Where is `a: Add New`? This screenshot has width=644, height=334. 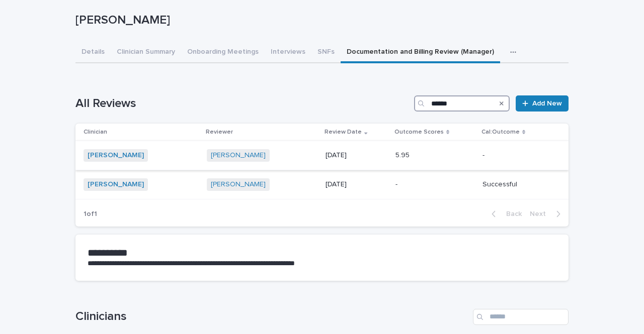 a: Add New is located at coordinates (542, 103).